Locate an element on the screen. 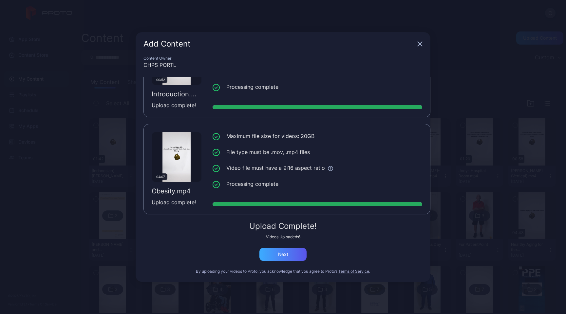 The width and height of the screenshot is (566, 314). div: Next is located at coordinates (283, 254).